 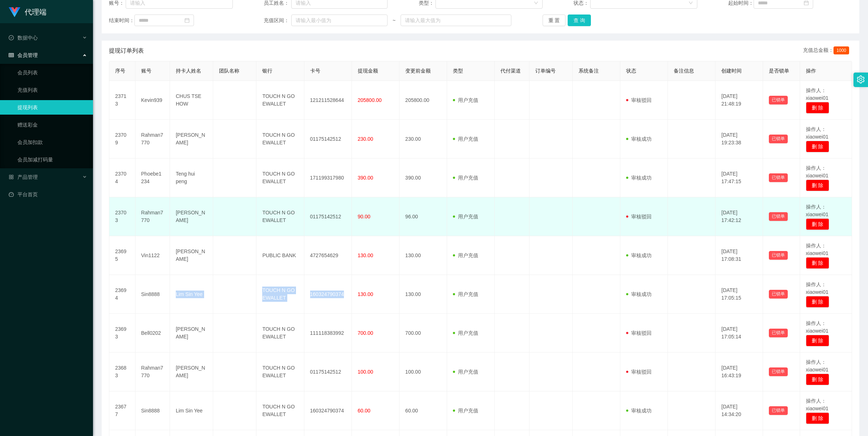 What do you see at coordinates (423, 333) in the screenshot?
I see `td: 700.00` at bounding box center [423, 333].